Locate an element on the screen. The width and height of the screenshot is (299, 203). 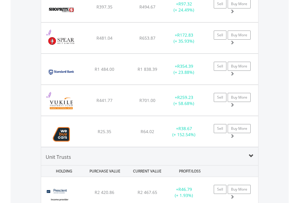
div: PROFIT/LOSS is located at coordinates (190, 171).